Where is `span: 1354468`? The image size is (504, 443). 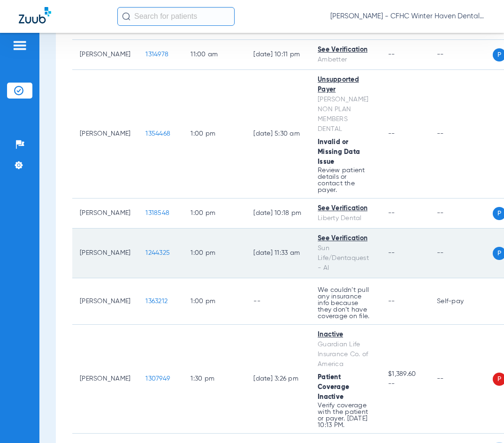 span: 1354468 is located at coordinates (158, 134).